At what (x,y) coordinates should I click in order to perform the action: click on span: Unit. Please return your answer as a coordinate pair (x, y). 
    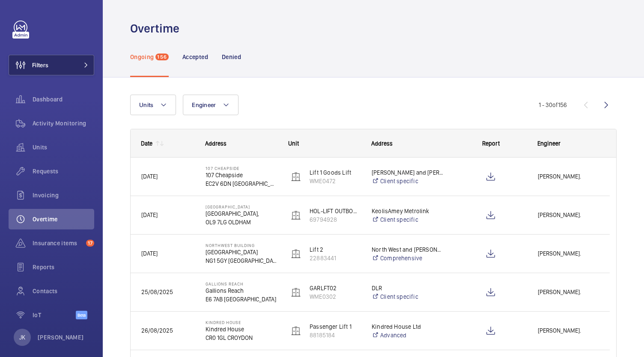
    Looking at the image, I should click on (293, 144).